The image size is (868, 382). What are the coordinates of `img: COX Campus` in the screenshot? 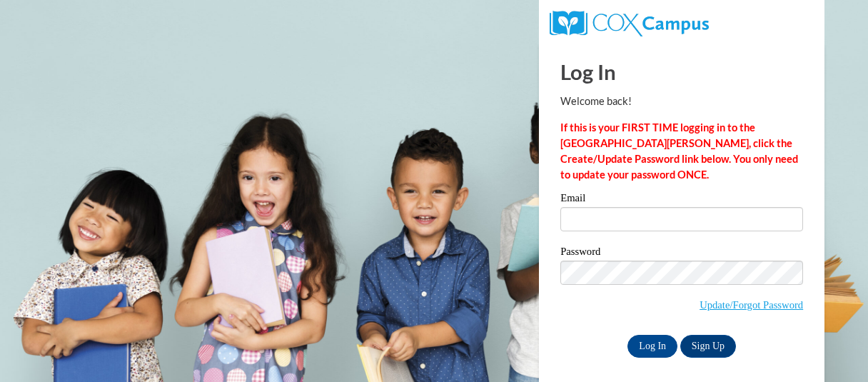 It's located at (629, 24).